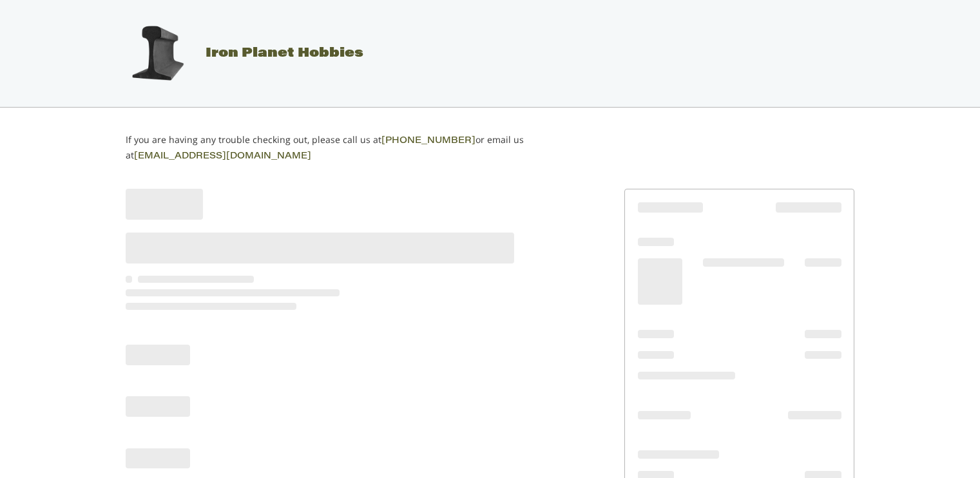  Describe the element at coordinates (237, 53) in the screenshot. I see `a: Iron Planet Hobbies` at that location.